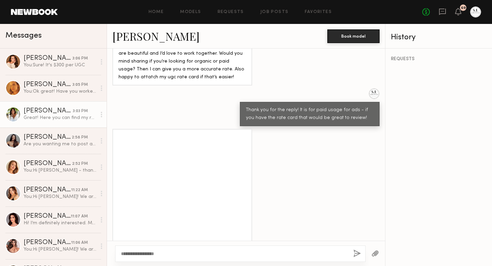 This screenshot has width=492, height=266. What do you see at coordinates (79, 216) in the screenshot?
I see `div: 11:07 AM` at bounding box center [79, 216].